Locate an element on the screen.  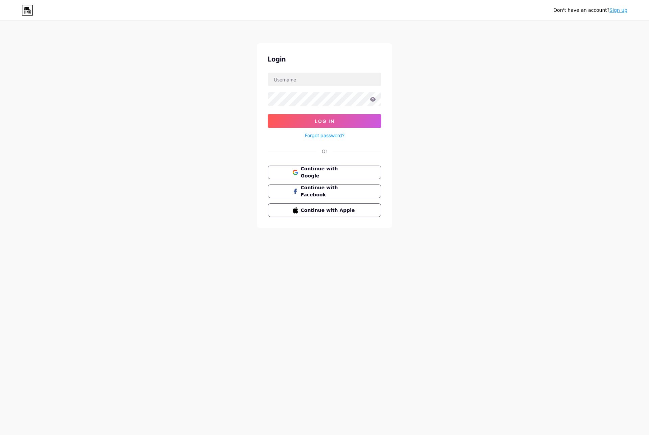
button: Log In is located at coordinates (325, 121).